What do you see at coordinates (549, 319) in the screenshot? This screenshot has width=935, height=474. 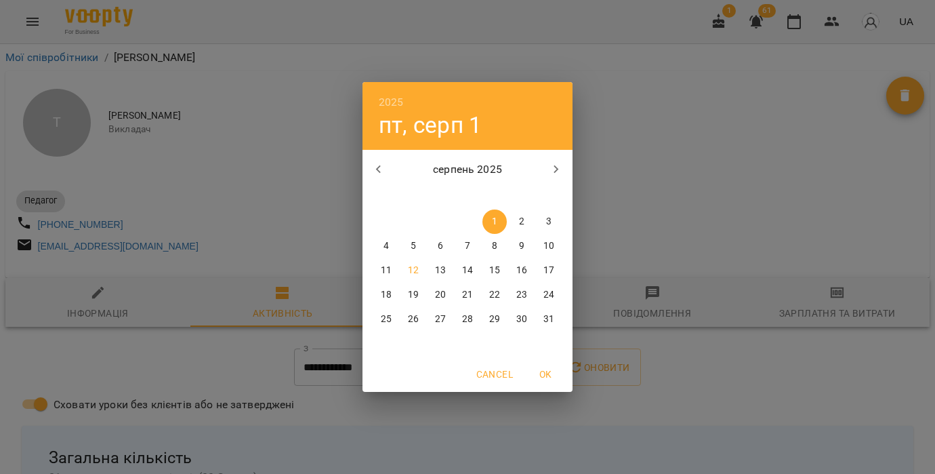 I see `button: 31` at bounding box center [549, 319].